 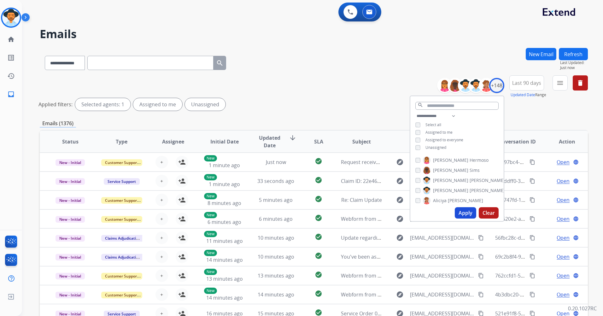 What do you see at coordinates (11, 58) in the screenshot?
I see `mat-icon: list_alt` at bounding box center [11, 58].